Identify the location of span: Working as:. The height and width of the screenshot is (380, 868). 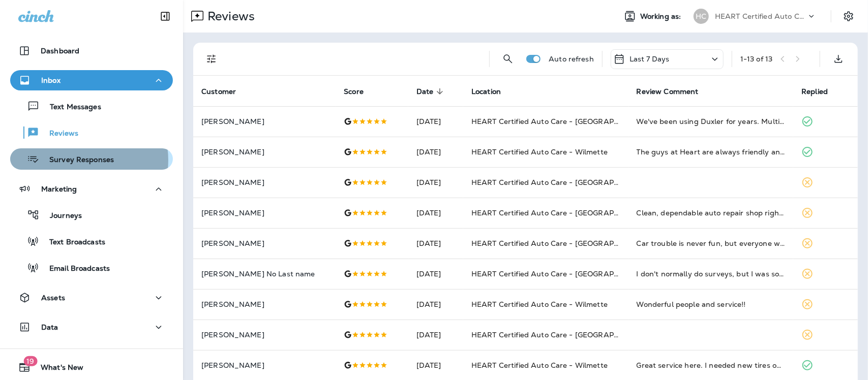
(661, 16).